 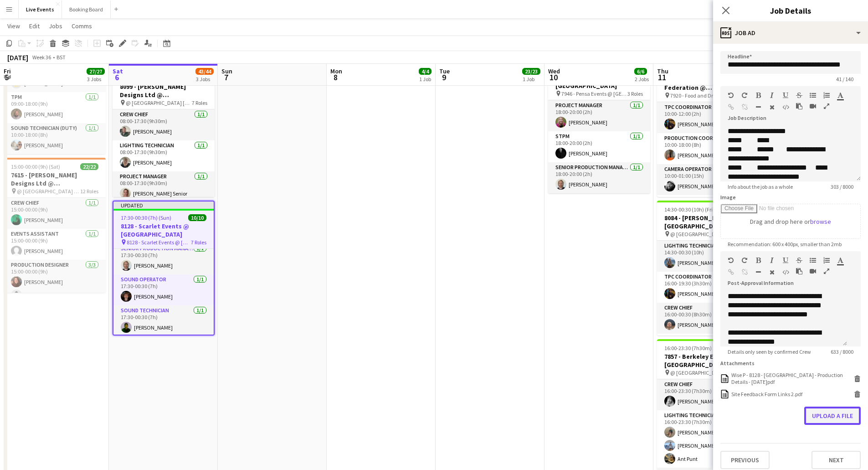 What do you see at coordinates (14, 26) in the screenshot?
I see `span: View` at bounding box center [14, 26].